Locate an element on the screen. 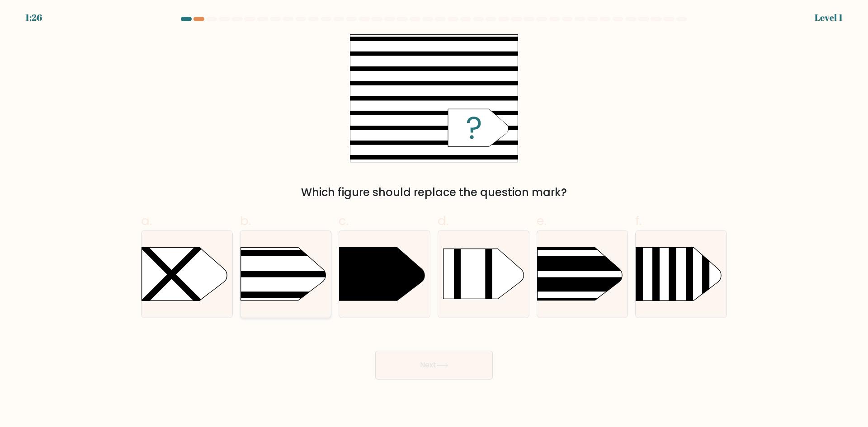 The width and height of the screenshot is (868, 427). span: b. is located at coordinates (245, 221).